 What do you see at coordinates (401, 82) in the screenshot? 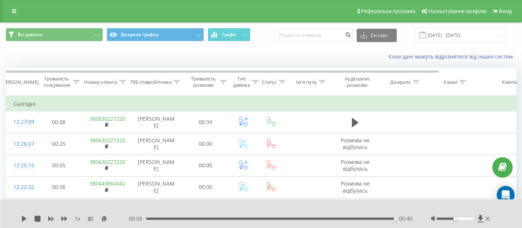
I see `div: Джерело` at bounding box center [401, 82].